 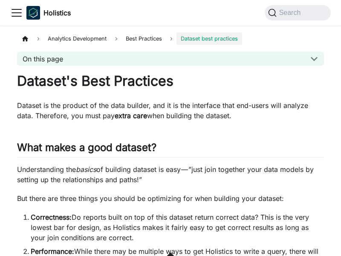 What do you see at coordinates (209, 38) in the screenshot?
I see `span: Dataset best practices` at bounding box center [209, 38].